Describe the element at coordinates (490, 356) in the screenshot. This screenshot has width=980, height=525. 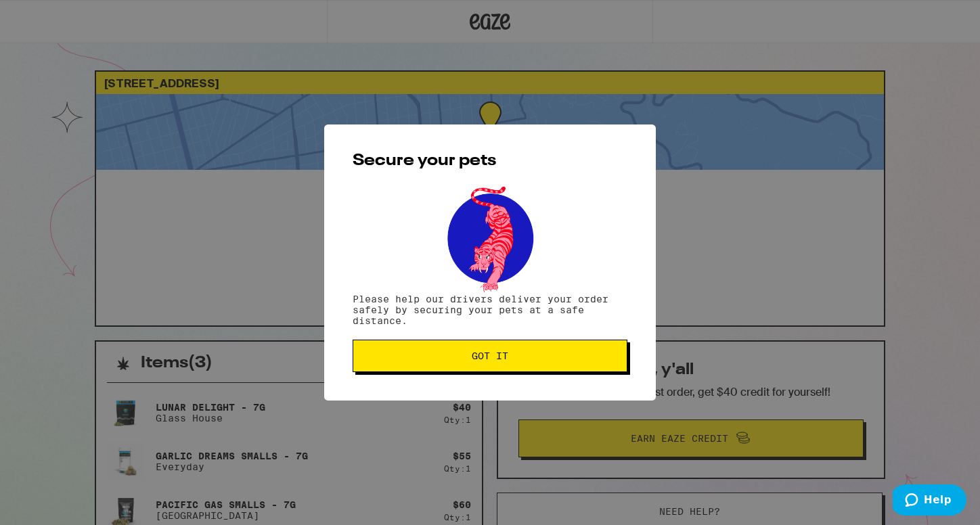
I see `span: Got it` at that location.